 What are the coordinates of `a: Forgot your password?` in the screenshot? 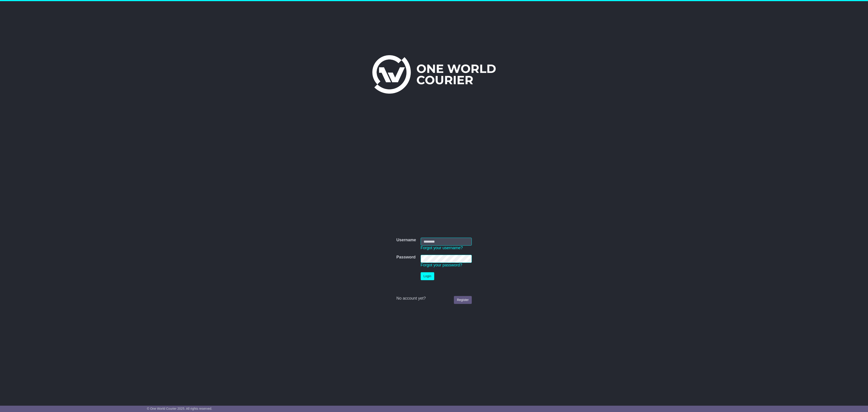 It's located at (442, 265).